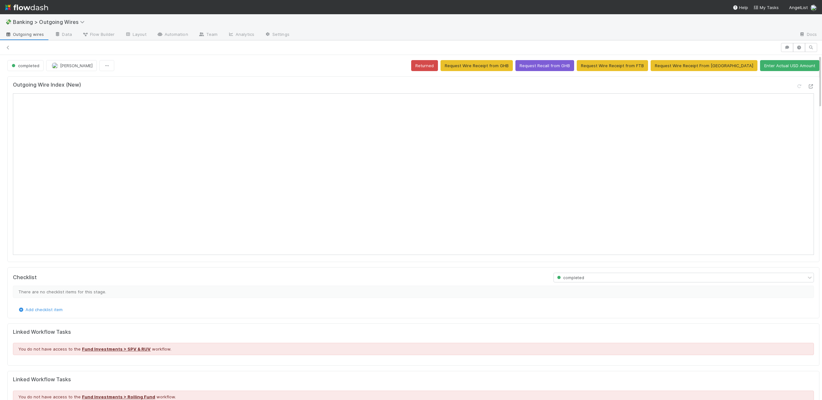 The width and height of the screenshot is (822, 400). Describe the element at coordinates (26, 66) in the screenshot. I see `button: completed` at that location.